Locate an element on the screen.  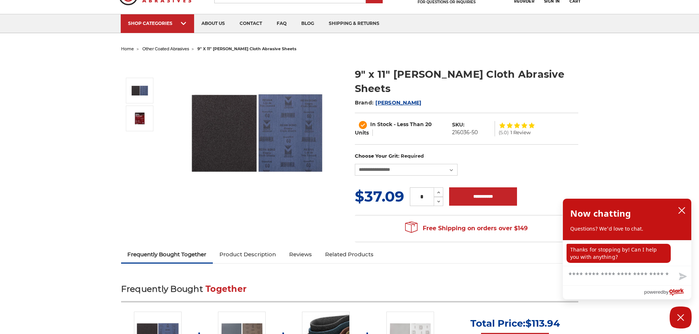
span: Free Shipping on orders over $149 is located at coordinates (466, 229).